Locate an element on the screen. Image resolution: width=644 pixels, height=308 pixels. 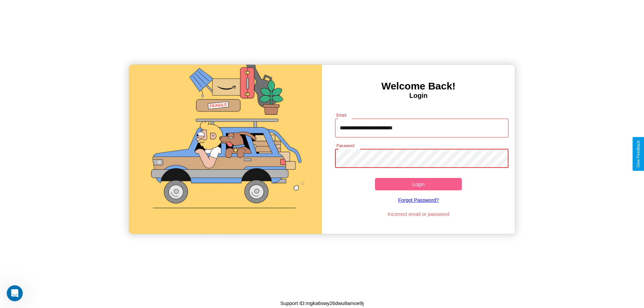
button: Login is located at coordinates (419, 184).